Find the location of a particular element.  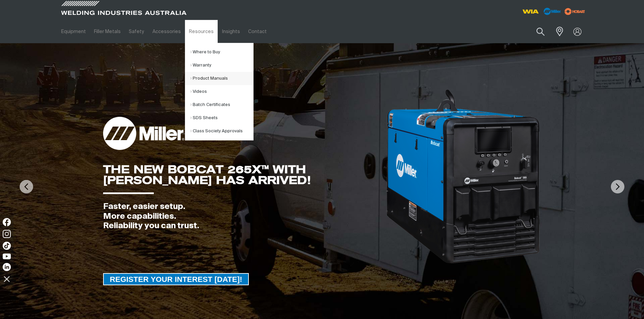

a: miller is located at coordinates (575, 11).